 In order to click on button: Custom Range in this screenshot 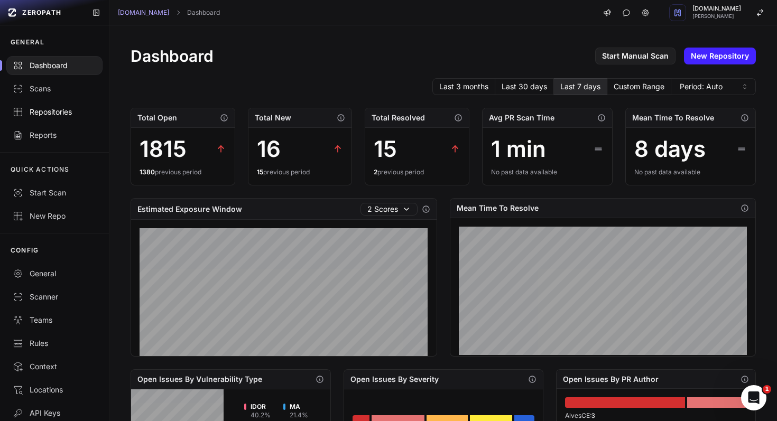, I will do `click(639, 87)`.